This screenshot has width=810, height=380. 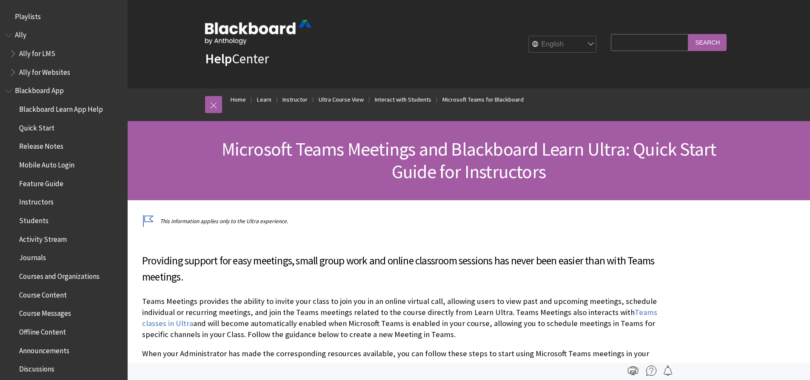 I want to click on span: Ally for LMS, so click(x=37, y=52).